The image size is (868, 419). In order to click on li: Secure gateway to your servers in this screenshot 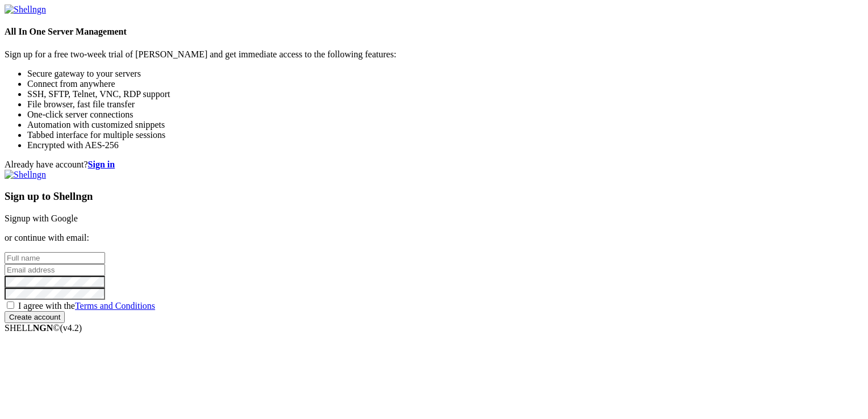, I will do `click(445, 74)`.